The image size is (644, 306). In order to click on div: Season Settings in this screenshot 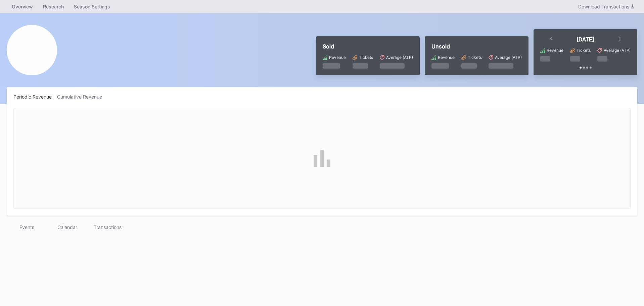, I will do `click(92, 6)`.